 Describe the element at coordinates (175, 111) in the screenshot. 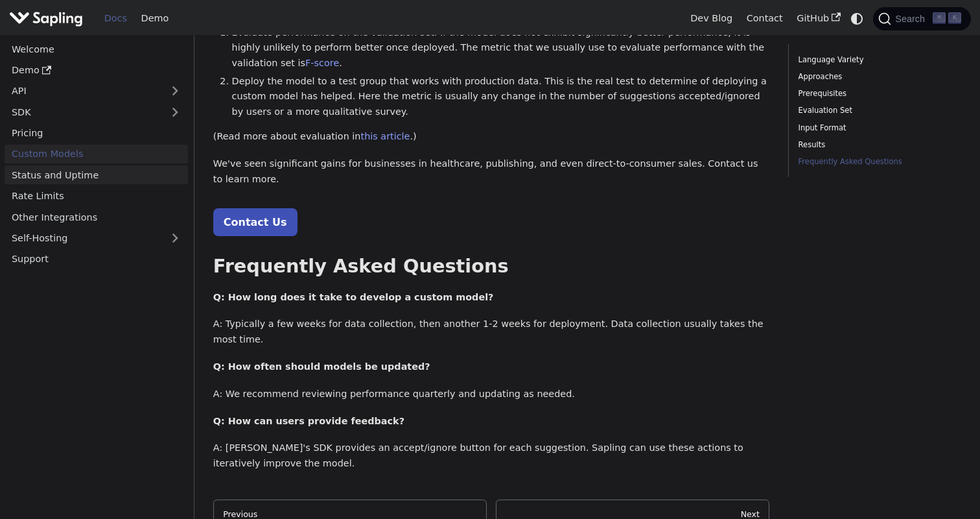

I see `button: Expand sidebar category 'SDK'` at that location.